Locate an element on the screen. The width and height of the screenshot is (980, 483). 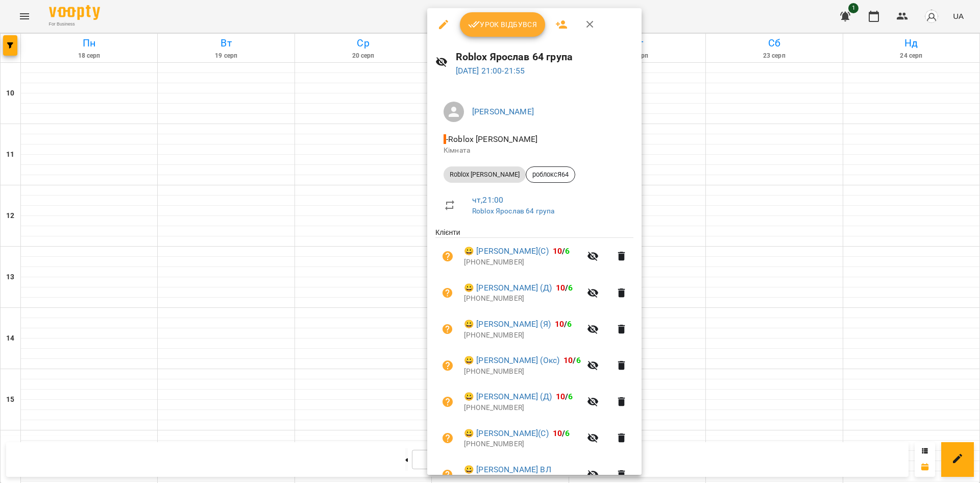
span: Урок відбувся is located at coordinates (503, 25).